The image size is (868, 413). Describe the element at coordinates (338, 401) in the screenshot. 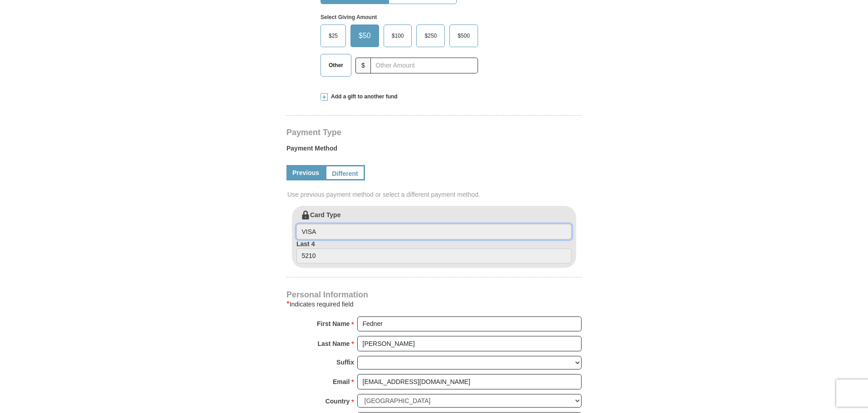

I see `strong: Country` at that location.